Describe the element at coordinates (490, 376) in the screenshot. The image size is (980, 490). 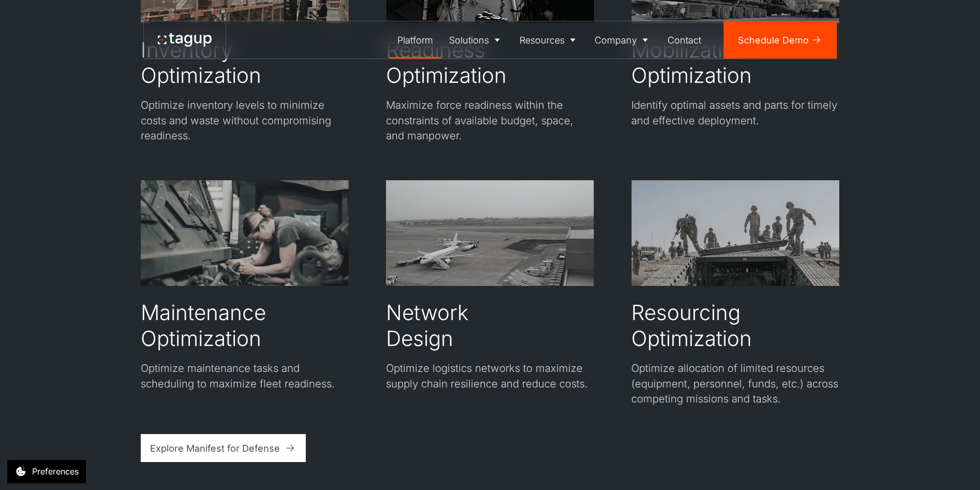
I see `p: Optimize logistics networks to maximize supply chain resilience and reduce costs.` at that location.